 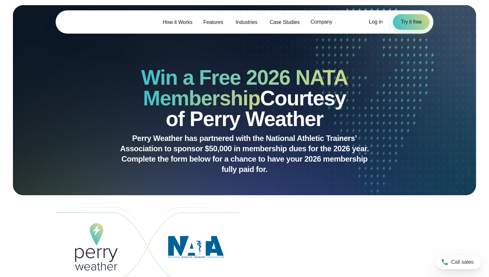 What do you see at coordinates (321, 22) in the screenshot?
I see `span: Company` at bounding box center [321, 22].